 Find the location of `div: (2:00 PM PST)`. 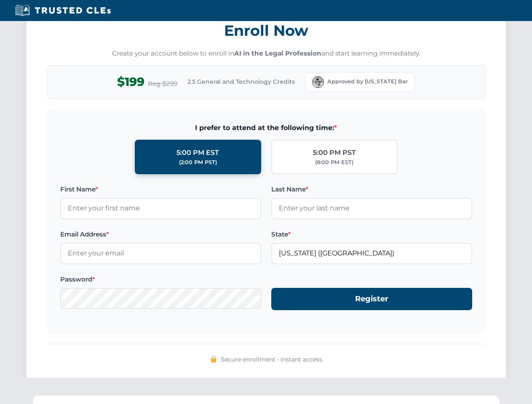

div: (2:00 PM PST) is located at coordinates (198, 162).